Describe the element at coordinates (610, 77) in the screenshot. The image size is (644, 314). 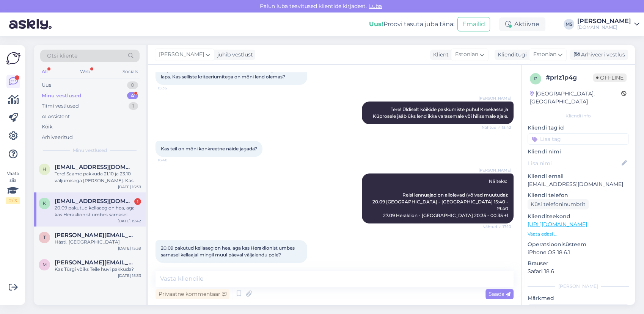
I see `span: Offline` at that location.